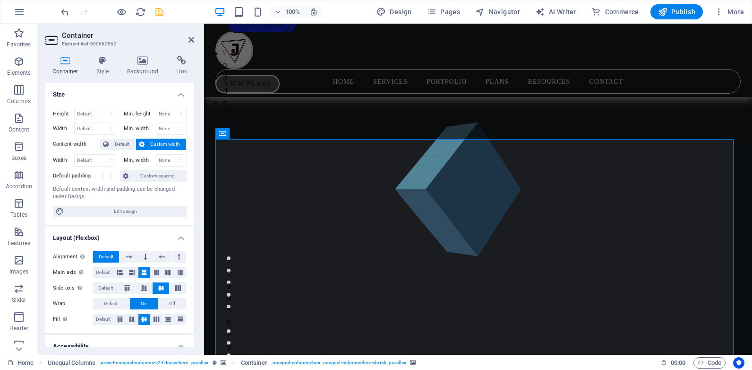 This screenshot has height=370, width=752. Describe the element at coordinates (65, 12) in the screenshot. I see `i: Undo: Delete elements (Ctrl+Z)` at that location.